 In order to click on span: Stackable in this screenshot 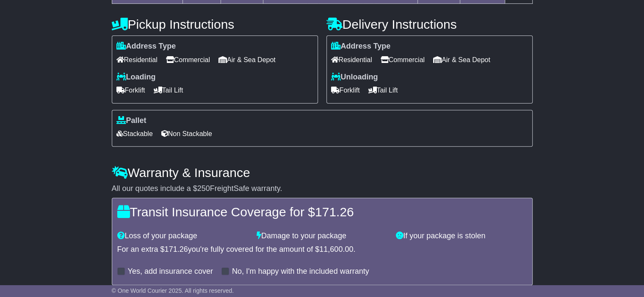, I will do `click(135, 134)`.